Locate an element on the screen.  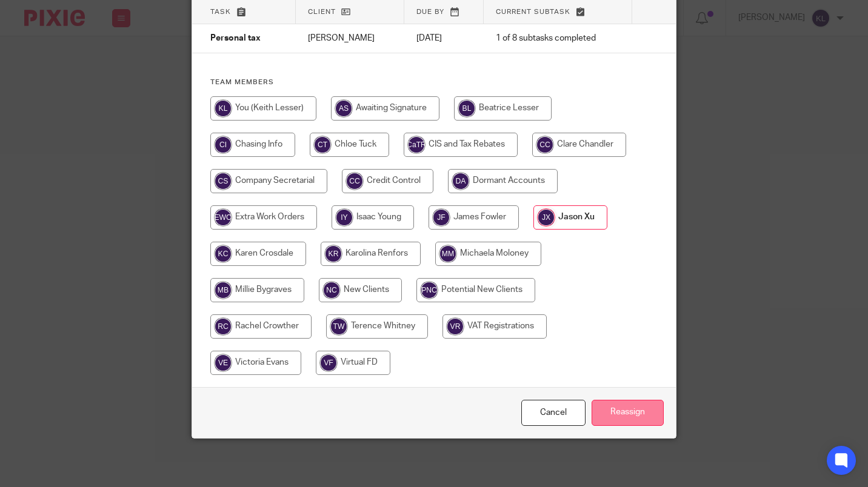
span: Task is located at coordinates (221, 12).